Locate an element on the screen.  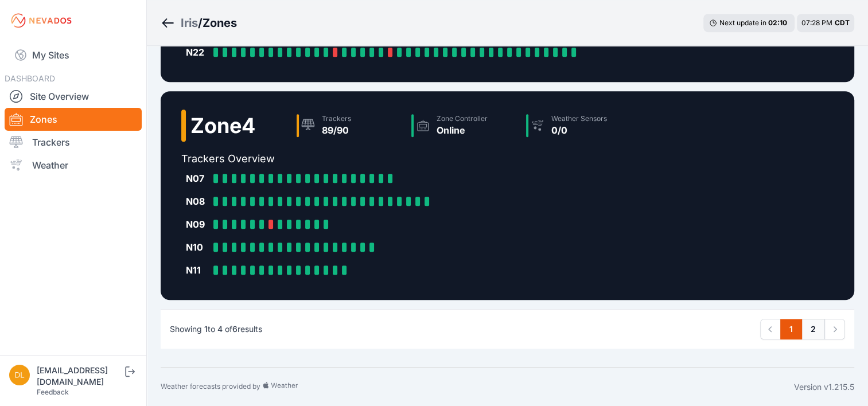
div: N11 is located at coordinates (197, 270).